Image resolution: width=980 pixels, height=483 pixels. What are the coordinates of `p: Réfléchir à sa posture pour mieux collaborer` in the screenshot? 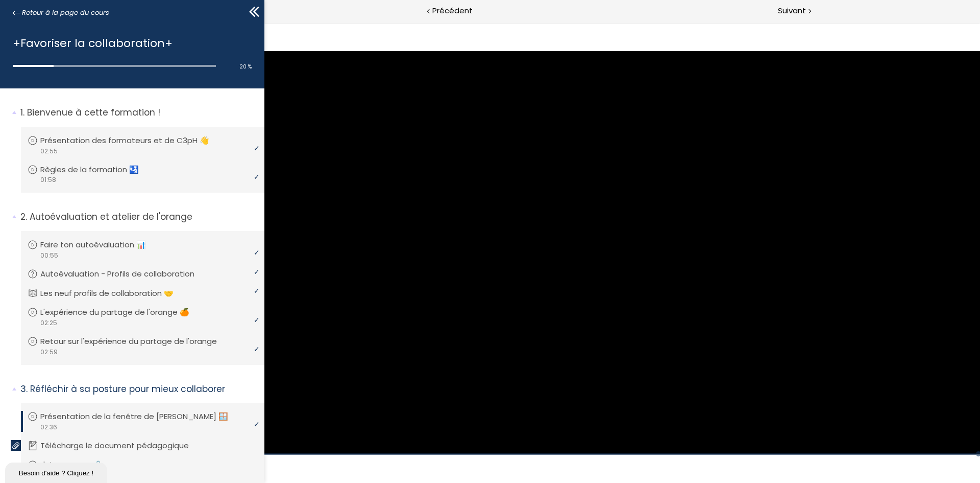 It's located at (139, 388).